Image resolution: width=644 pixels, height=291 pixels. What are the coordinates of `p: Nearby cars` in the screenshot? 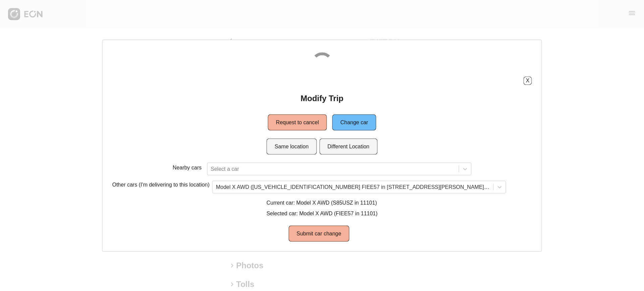 It's located at (187, 168).